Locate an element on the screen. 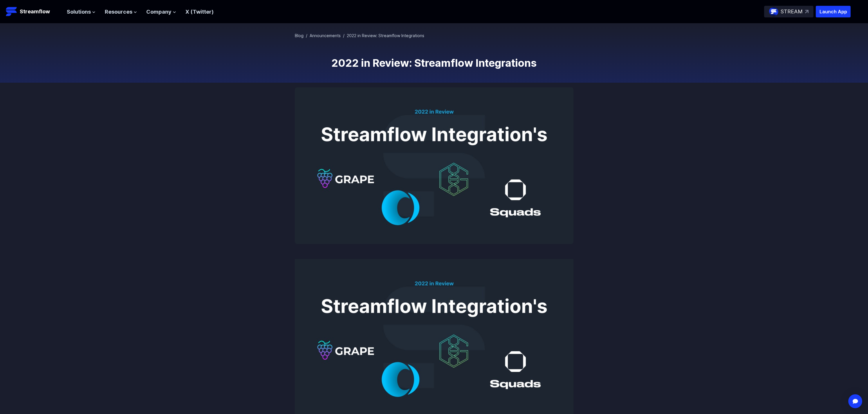  p: STREAM is located at coordinates (792, 12).